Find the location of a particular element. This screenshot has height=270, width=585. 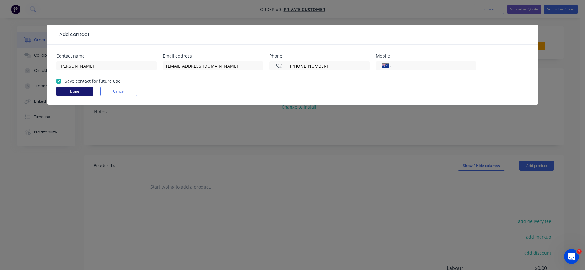

span: 1 is located at coordinates (580, 251).